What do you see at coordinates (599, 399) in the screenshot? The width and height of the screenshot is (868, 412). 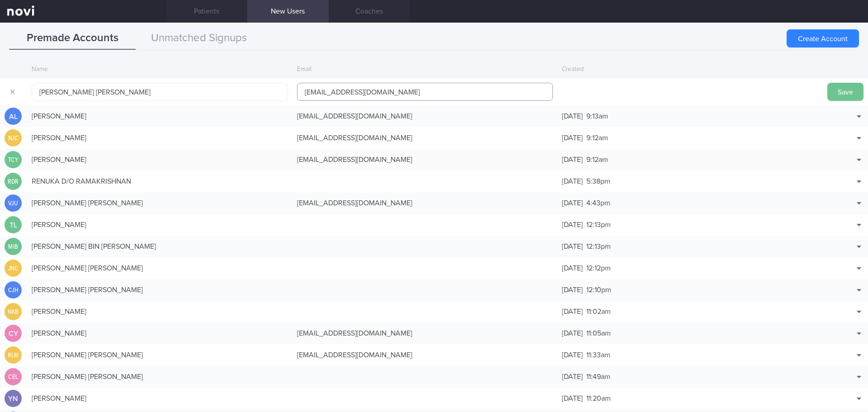 I see `span: 11:20am` at bounding box center [599, 399].